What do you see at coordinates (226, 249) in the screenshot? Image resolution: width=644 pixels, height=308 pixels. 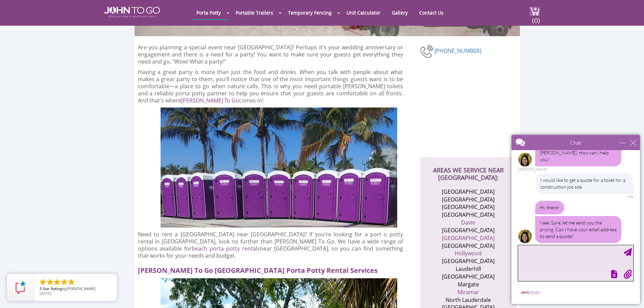 I see `a: beach porta potty rentals` at bounding box center [226, 249].